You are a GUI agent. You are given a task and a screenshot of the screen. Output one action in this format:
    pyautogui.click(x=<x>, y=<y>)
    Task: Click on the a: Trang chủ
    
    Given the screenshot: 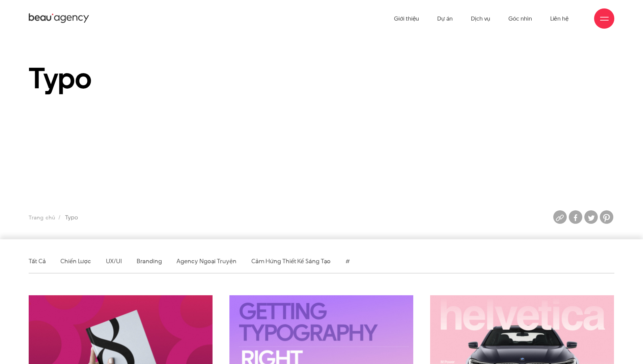 What is the action you would take?
    pyautogui.click(x=42, y=217)
    